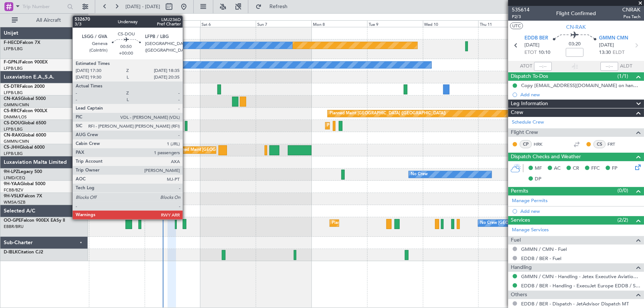  Describe the element at coordinates (521, 10) in the screenshot. I see `span: 535614` at that location.